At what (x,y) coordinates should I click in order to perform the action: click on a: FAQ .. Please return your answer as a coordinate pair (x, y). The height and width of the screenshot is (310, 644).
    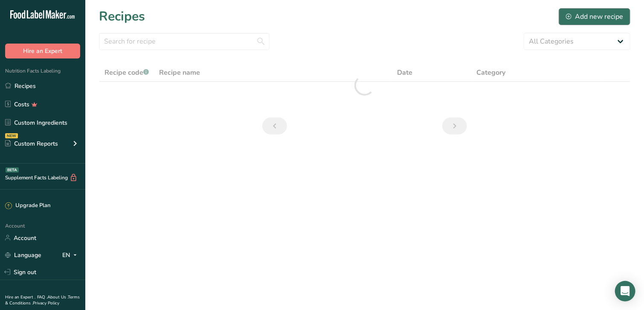
    Looking at the image, I should click on (42, 297).